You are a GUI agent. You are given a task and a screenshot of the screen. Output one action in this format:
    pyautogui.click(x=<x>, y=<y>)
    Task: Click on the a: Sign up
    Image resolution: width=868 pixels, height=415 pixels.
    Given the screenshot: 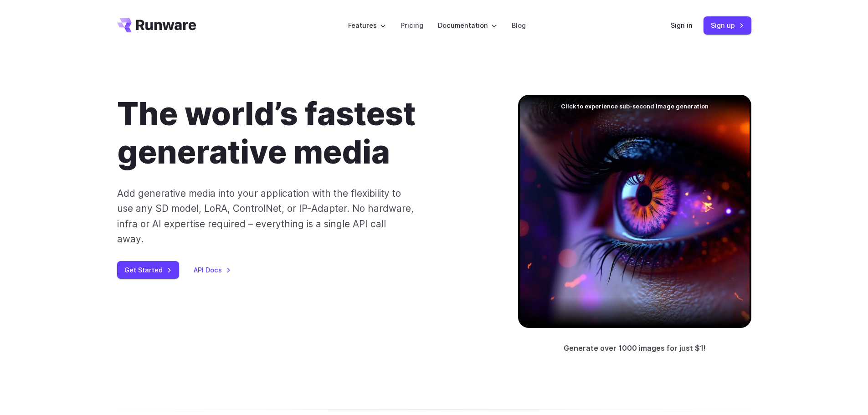 What is the action you would take?
    pyautogui.click(x=727, y=25)
    